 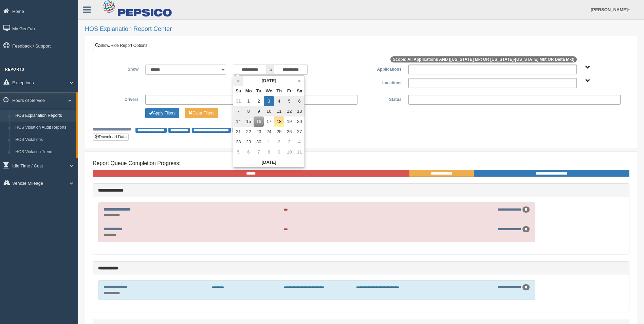 What do you see at coordinates (238, 142) in the screenshot?
I see `td: 28` at bounding box center [238, 142].